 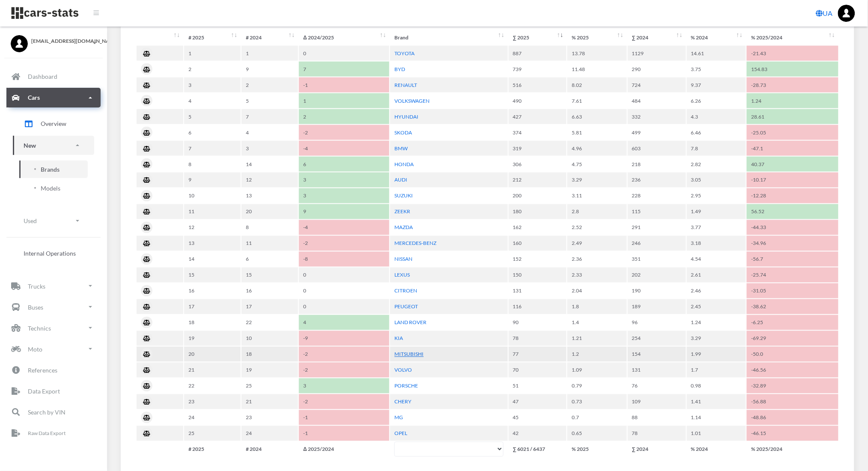 I want to click on td: 3.29, so click(x=716, y=339).